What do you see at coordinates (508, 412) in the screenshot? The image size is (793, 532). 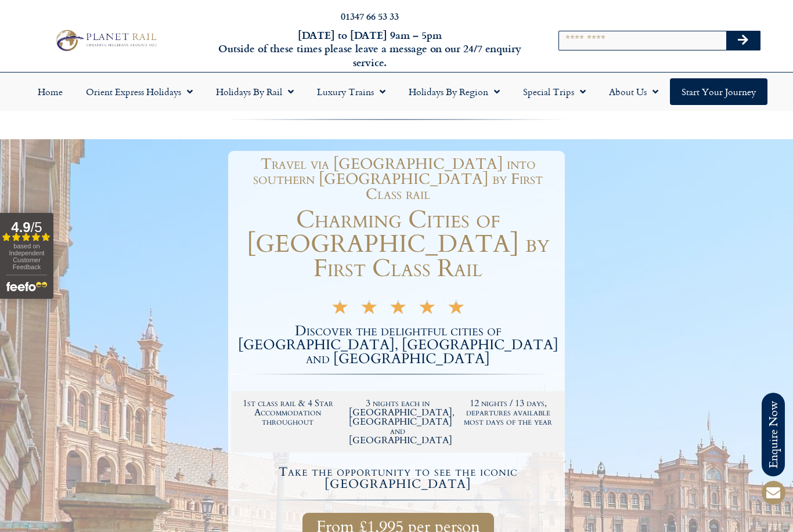 I see `h2: 12 nights / 13 days, departures available most days of the year` at bounding box center [508, 412].